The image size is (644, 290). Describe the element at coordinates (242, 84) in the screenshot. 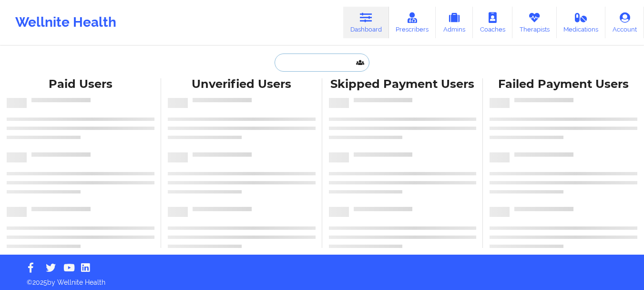

I see `div: Unverified Users` at that location.